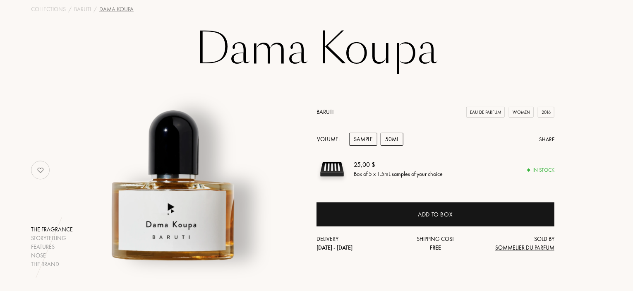 Image resolution: width=633 pixels, height=291 pixels. Describe the element at coordinates (436, 243) in the screenshot. I see `div: Shipping cost` at that location.